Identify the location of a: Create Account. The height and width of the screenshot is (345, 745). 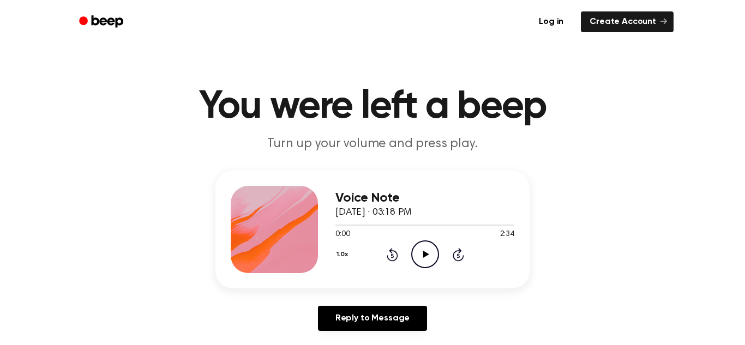
(628, 22).